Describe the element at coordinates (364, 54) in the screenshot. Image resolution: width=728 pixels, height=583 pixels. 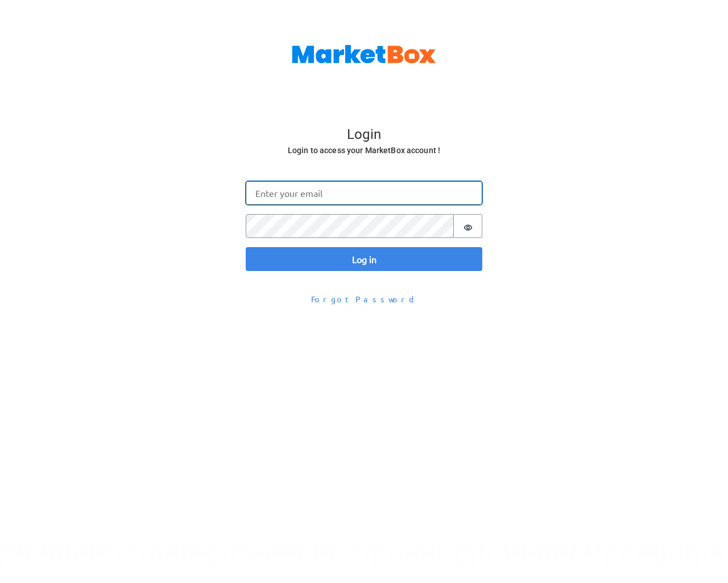
I see `img: MarketBox logo` at that location.